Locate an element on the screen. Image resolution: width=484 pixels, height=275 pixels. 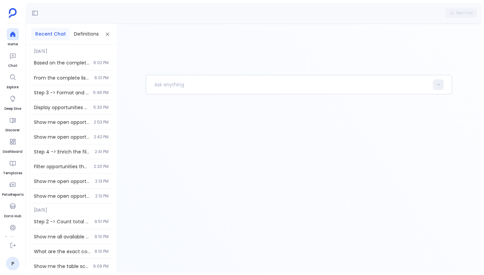
span: Step 4 -> Enrich the filtered opportunities from Step 3 with account information for better conte... is located at coordinates (62, 152).